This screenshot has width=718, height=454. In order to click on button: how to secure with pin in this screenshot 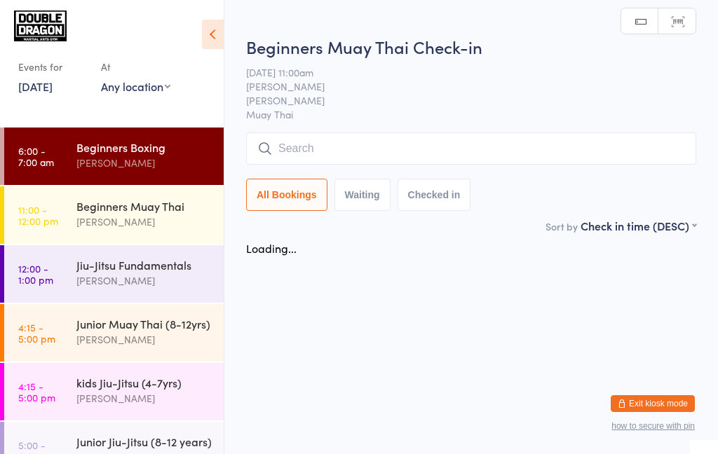, I will do `click(653, 426)`.